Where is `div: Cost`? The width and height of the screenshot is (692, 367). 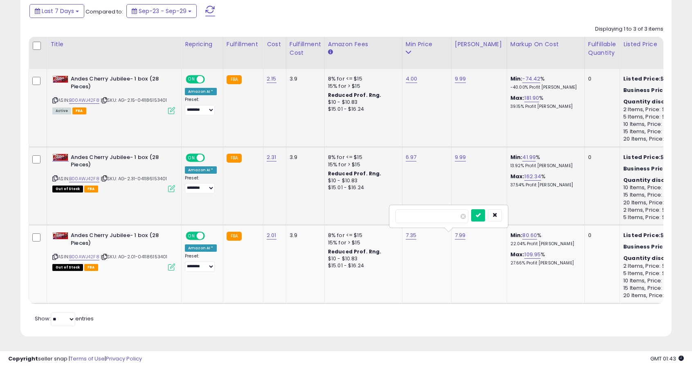
div: Cost is located at coordinates (274, 44).